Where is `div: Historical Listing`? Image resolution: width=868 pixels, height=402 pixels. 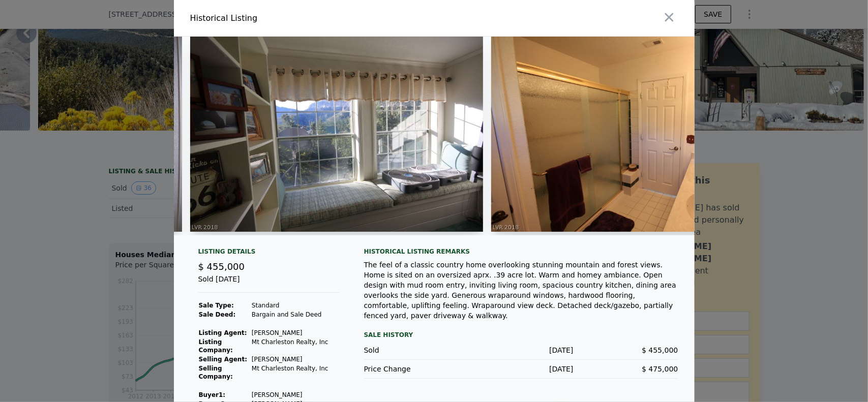
div: Historical Listing is located at coordinates (310, 18).